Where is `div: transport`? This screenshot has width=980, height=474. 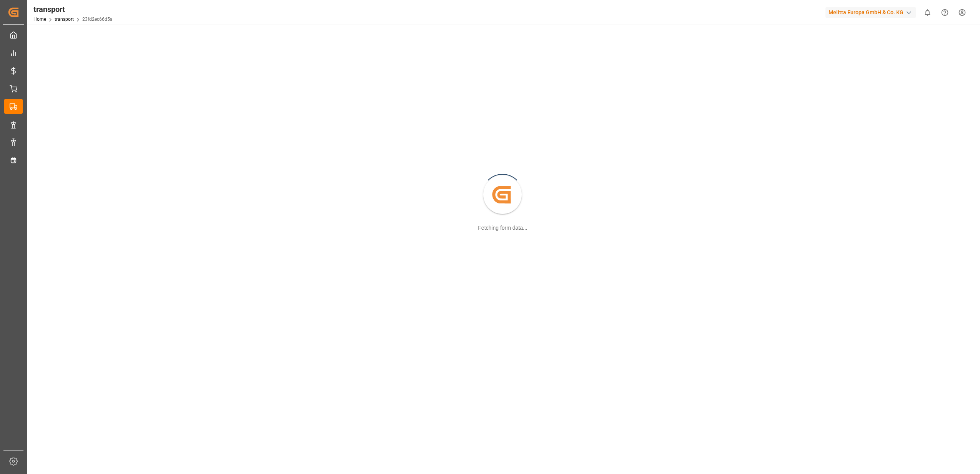
div: transport is located at coordinates (73, 9).